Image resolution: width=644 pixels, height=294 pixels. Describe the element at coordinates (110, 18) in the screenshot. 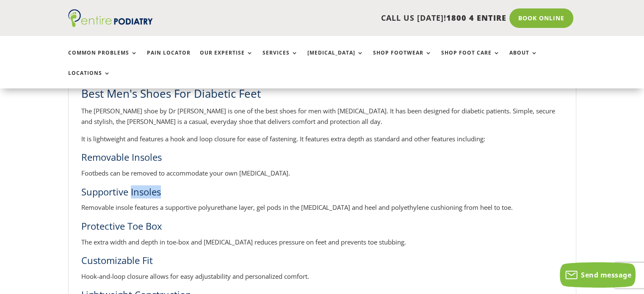

I see `img: logo (1)` at that location.